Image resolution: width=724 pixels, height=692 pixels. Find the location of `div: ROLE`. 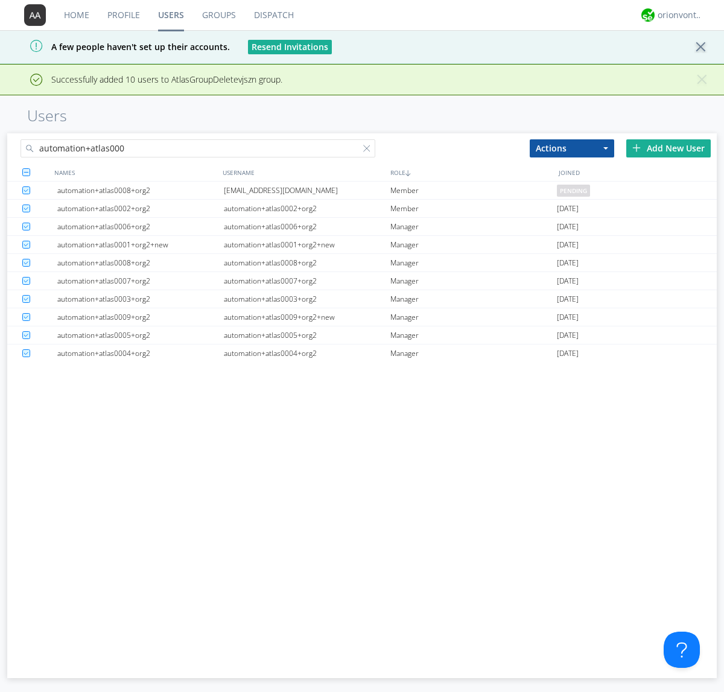

div: ROLE is located at coordinates (471, 172).